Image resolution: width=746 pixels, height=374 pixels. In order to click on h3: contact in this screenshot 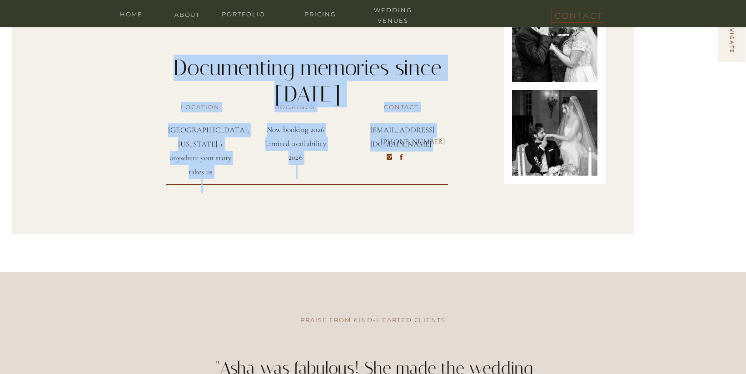, I will do `click(401, 107)`.